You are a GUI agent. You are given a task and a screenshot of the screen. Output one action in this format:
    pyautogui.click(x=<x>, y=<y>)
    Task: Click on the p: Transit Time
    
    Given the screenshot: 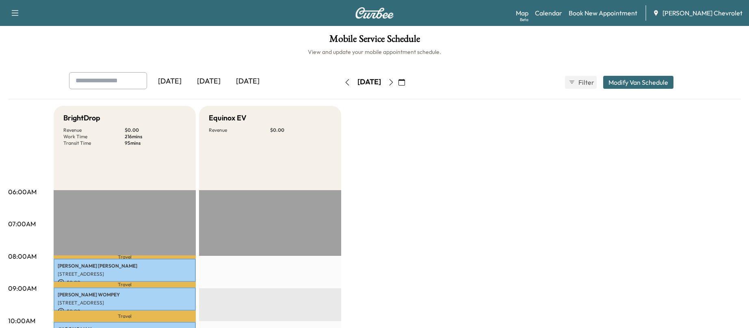 What is the action you would take?
    pyautogui.click(x=94, y=143)
    